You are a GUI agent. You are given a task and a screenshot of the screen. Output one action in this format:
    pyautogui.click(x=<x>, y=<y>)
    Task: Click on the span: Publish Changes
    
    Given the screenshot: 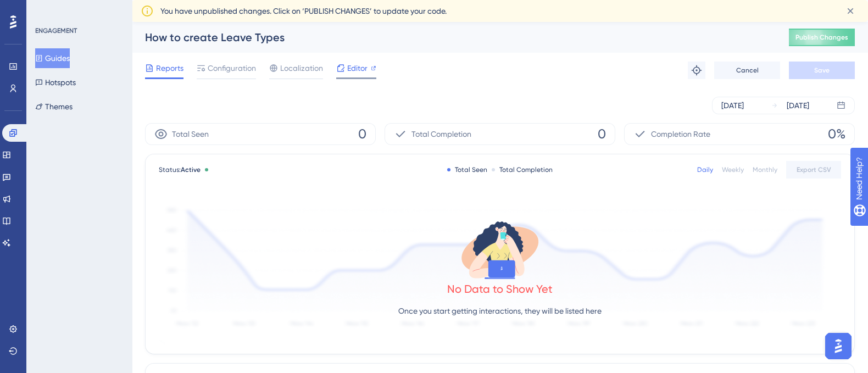 What is the action you would take?
    pyautogui.click(x=822, y=37)
    